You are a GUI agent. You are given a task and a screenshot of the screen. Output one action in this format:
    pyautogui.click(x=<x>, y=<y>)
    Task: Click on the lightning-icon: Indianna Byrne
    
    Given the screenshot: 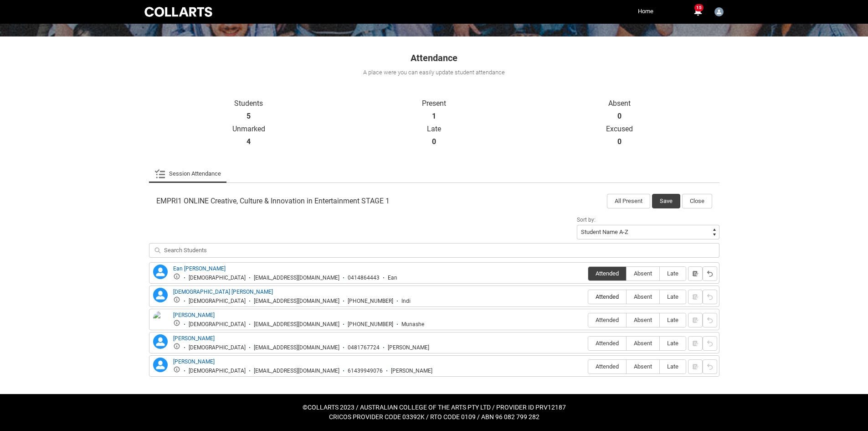 What is the action you would take?
    pyautogui.click(x=161, y=295)
    